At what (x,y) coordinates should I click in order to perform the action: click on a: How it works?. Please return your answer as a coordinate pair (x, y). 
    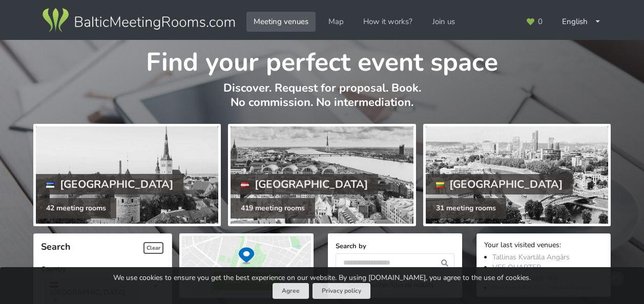
    Looking at the image, I should click on (388, 22).